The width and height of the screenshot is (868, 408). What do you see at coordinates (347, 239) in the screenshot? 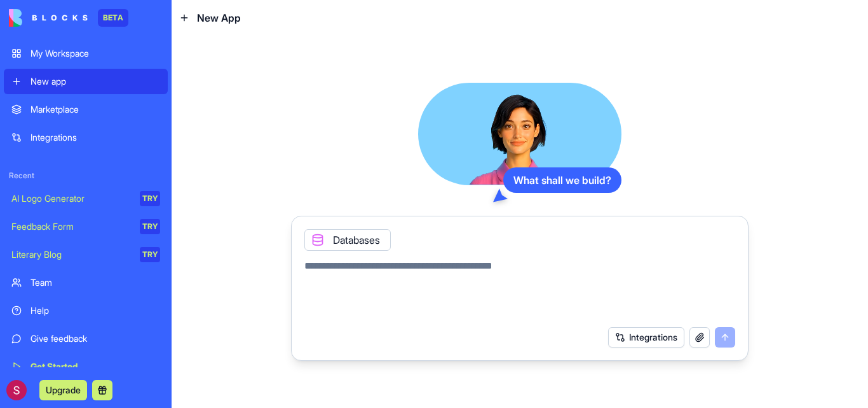
I see `div: Databases` at bounding box center [347, 239].